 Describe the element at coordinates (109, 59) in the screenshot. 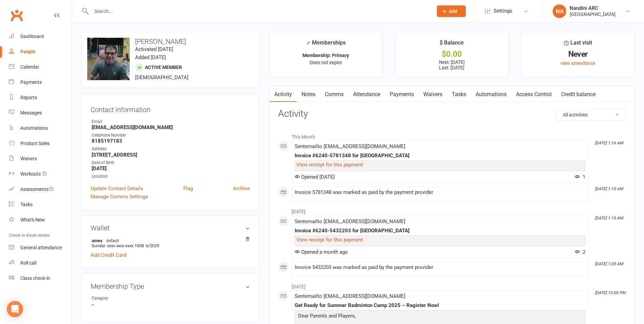

I see `img: image1726958024.png` at that location.